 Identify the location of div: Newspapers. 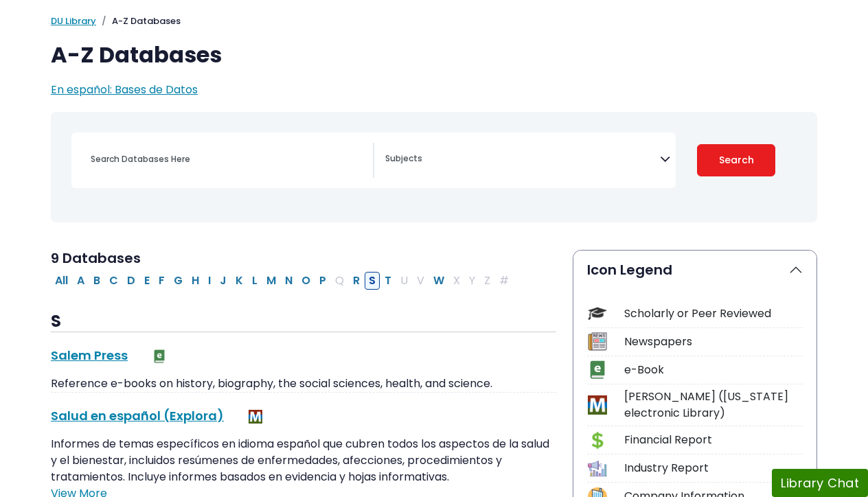
(713, 342).